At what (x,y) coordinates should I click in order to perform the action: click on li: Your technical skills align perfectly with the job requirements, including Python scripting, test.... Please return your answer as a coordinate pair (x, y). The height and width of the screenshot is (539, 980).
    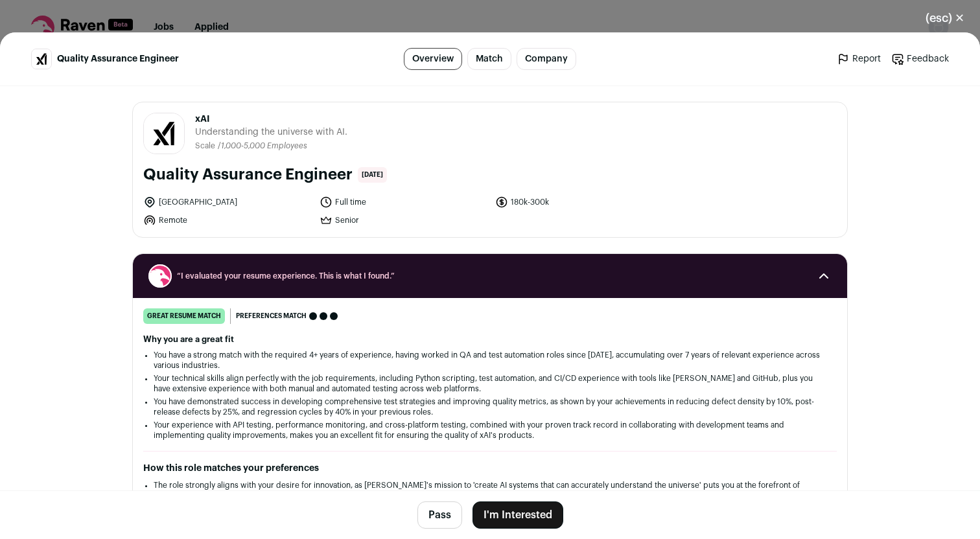
    Looking at the image, I should click on (490, 384).